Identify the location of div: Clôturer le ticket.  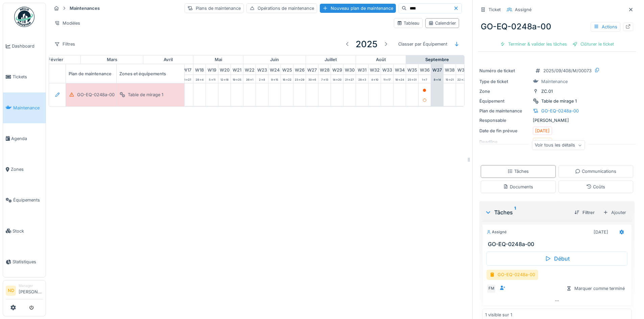
(593, 44).